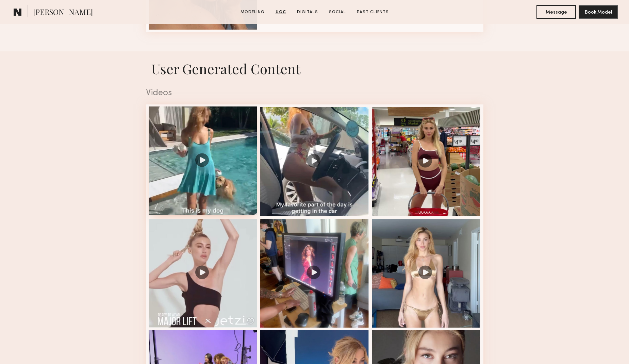  I want to click on div: Videos, so click(314, 93).